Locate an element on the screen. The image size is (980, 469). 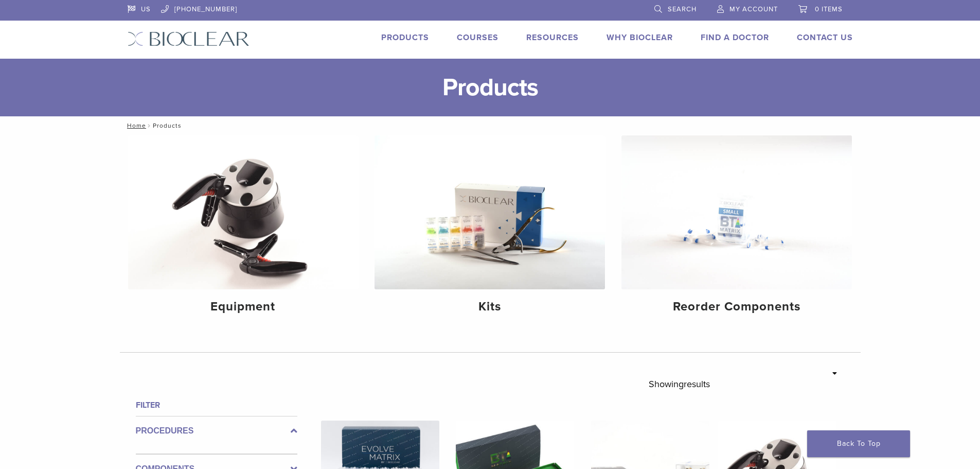
a: Back To Top is located at coordinates (859, 444).